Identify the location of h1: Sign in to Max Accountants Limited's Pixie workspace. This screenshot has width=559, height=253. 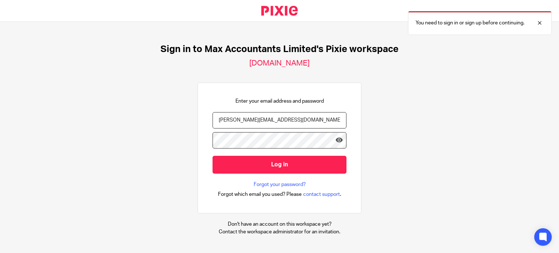
(279, 49).